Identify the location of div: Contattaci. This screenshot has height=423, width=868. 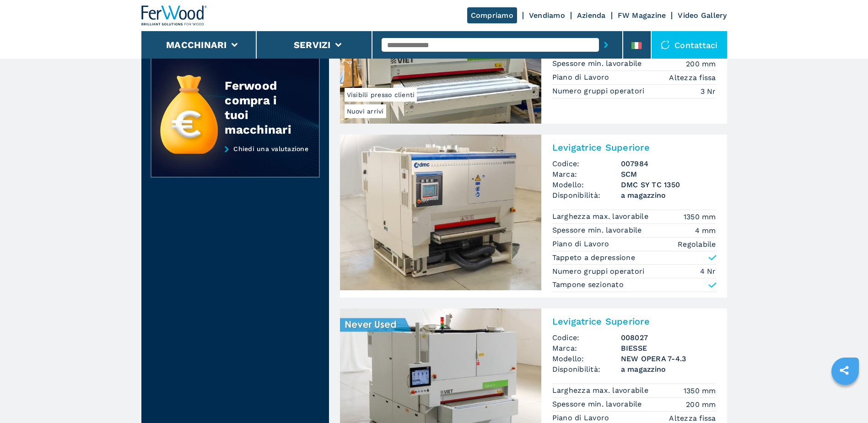
(689, 45).